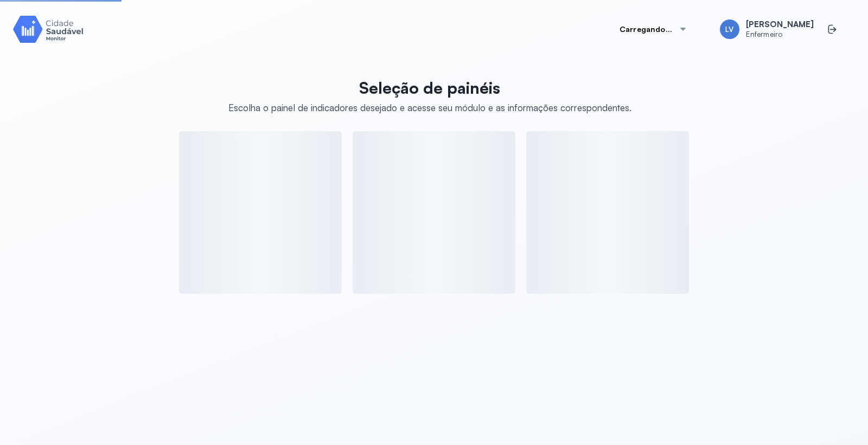  I want to click on p: Seleção de painéis, so click(429, 88).